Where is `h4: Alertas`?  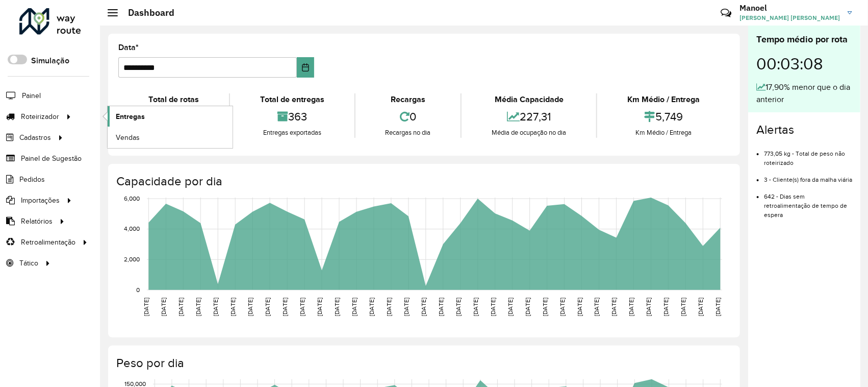
h4: Alertas is located at coordinates (804, 130).